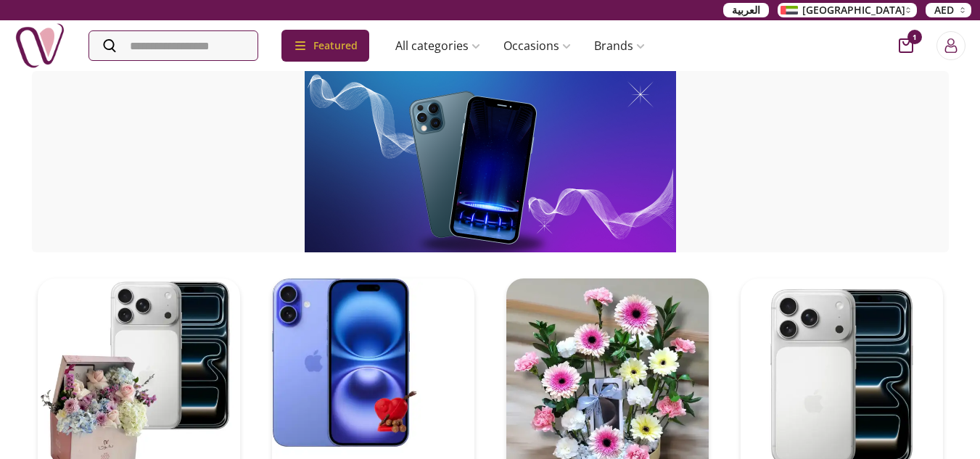  I want to click on span: AED, so click(944, 10).